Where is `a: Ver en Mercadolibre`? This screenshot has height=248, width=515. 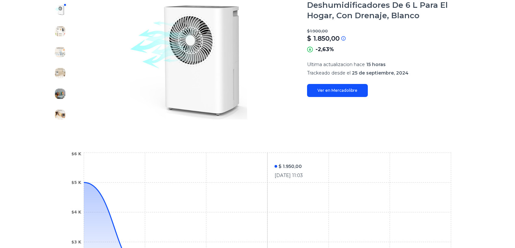
a: Ver en Mercadolibre is located at coordinates (337, 90).